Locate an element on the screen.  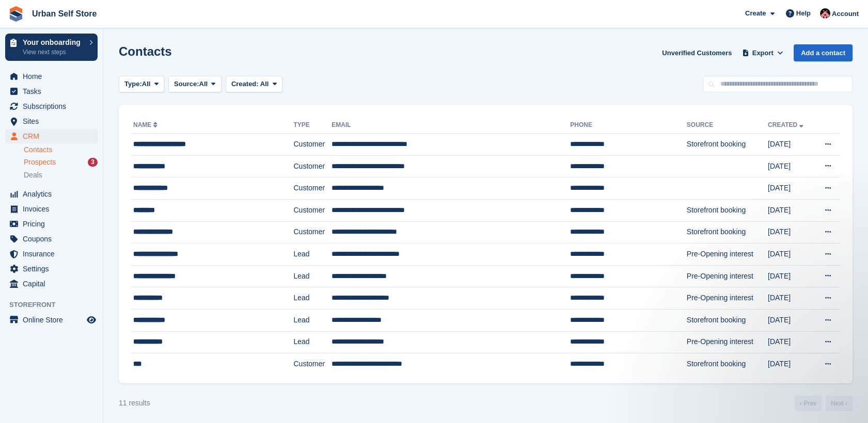
th: Email is located at coordinates (451, 125).